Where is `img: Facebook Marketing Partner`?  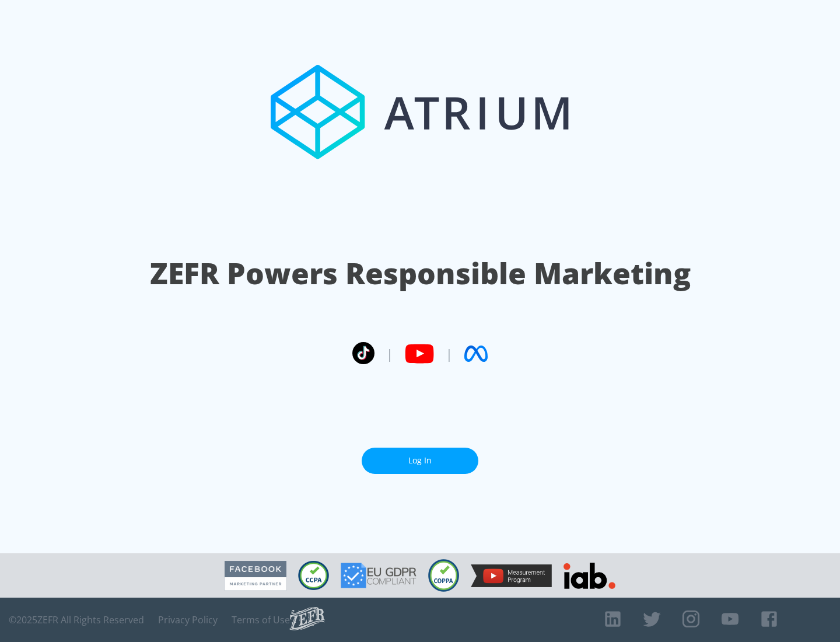
img: Facebook Marketing Partner is located at coordinates (256, 576).